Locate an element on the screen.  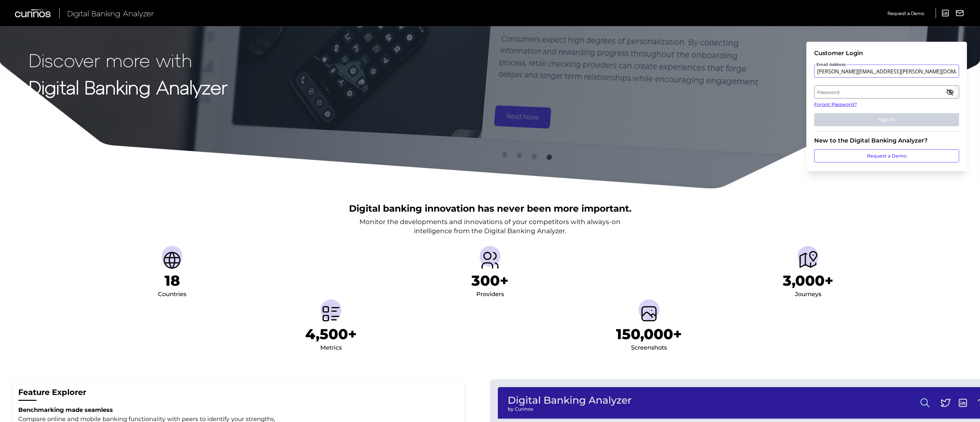
span: Email Address is located at coordinates (831, 64).